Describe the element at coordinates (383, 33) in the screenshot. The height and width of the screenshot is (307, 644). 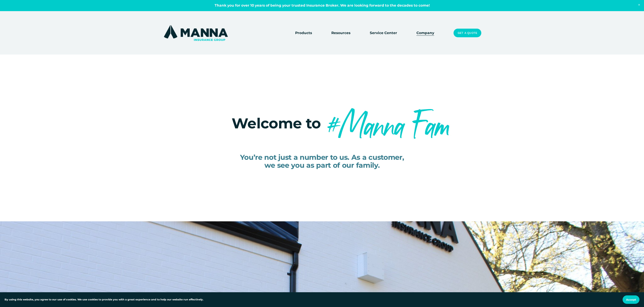
I see `a: Service Center` at that location.